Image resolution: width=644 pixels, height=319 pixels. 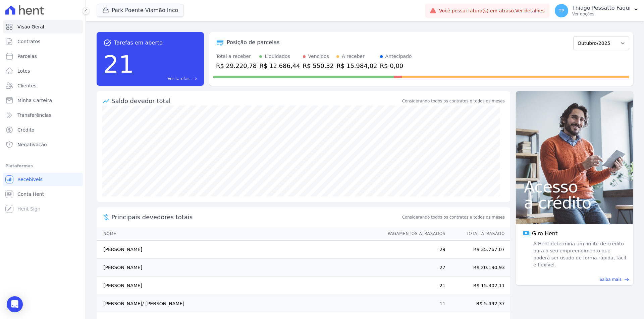 I want to click on button: Park Poente Viamão Inco, so click(x=140, y=10).